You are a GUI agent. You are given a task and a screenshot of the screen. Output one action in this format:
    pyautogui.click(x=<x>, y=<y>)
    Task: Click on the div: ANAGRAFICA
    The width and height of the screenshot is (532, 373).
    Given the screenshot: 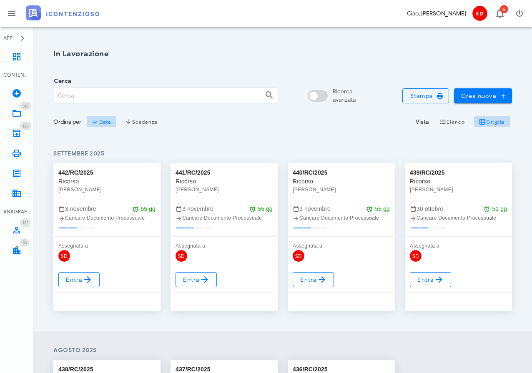 What is the action you would take?
    pyautogui.click(x=17, y=212)
    